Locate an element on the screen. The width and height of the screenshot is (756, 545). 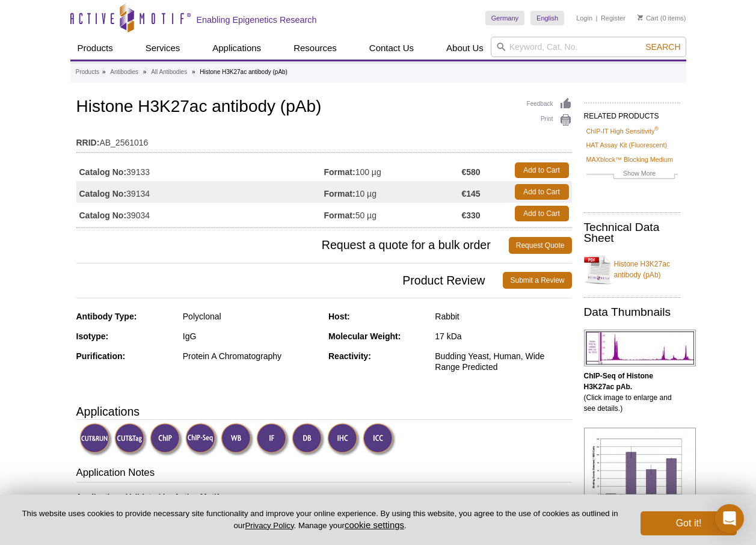
h2: Technical Data Sheet is located at coordinates (632, 233).